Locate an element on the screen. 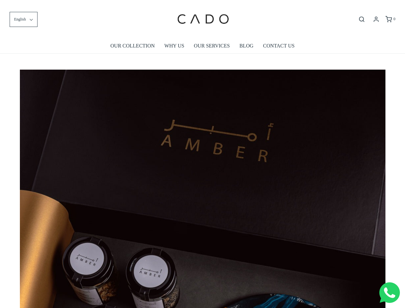  a: 0 is located at coordinates (390, 19).